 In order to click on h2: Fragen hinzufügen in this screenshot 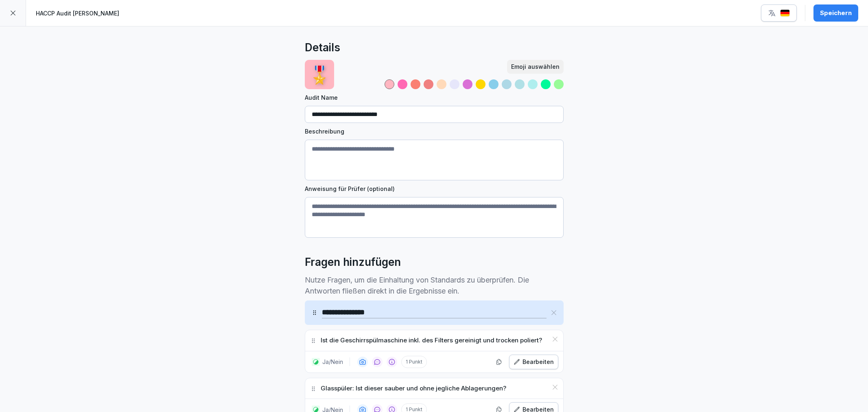, I will do `click(353, 262)`.